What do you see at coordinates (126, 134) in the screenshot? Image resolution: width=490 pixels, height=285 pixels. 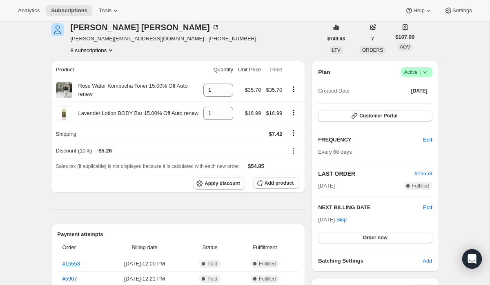 I see `th: Shipping` at bounding box center [126, 134].